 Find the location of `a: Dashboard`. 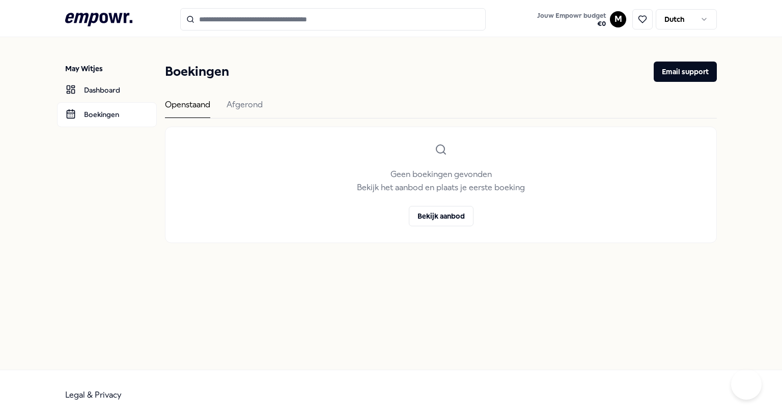

a: Dashboard is located at coordinates (107, 90).